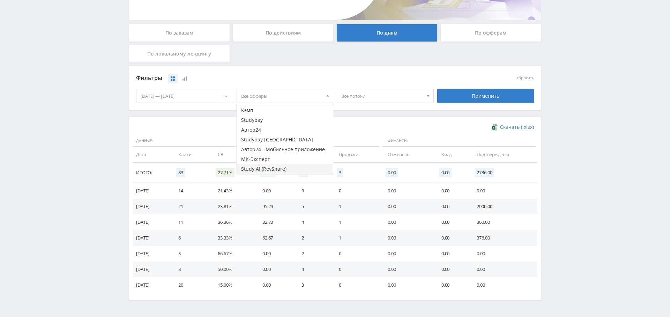 This screenshot has height=317, width=670. Describe the element at coordinates (285, 110) in the screenshot. I see `button: Кэмп` at that location.